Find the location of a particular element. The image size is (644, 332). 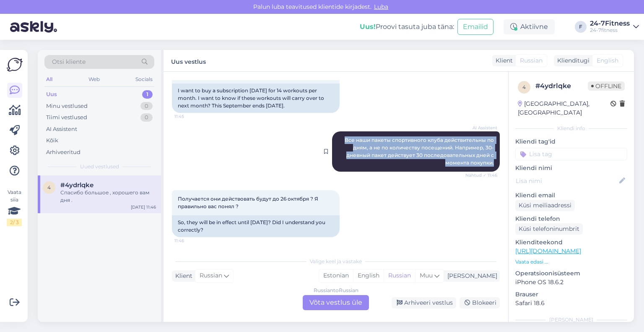

div: Minu vestlused is located at coordinates (66, 107).